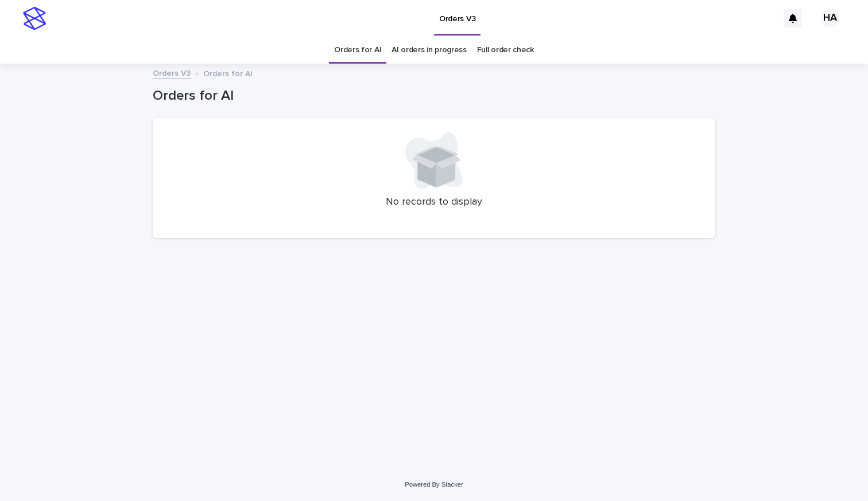 The height and width of the screenshot is (501, 868). What do you see at coordinates (228, 73) in the screenshot?
I see `p: Orders for AI` at bounding box center [228, 73].